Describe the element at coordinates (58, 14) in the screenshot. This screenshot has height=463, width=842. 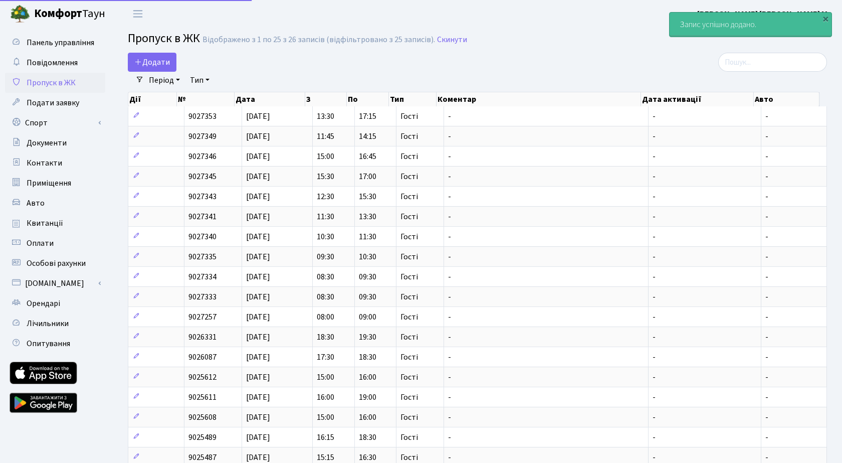
I see `b: Комфорт` at that location.